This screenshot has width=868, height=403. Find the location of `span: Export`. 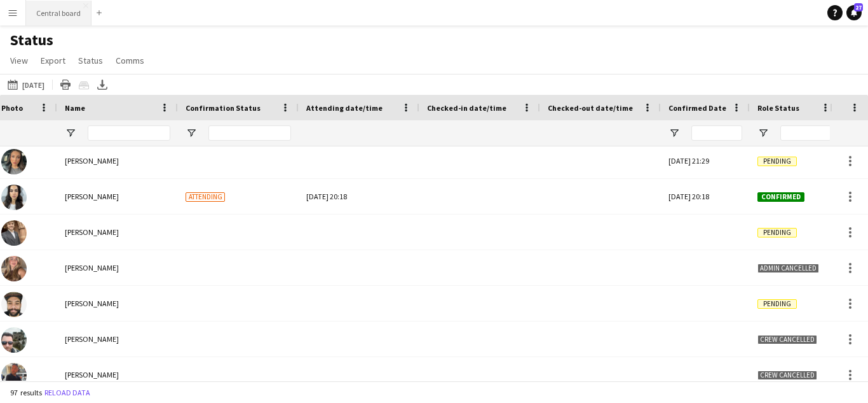

span: Export is located at coordinates (53, 61).